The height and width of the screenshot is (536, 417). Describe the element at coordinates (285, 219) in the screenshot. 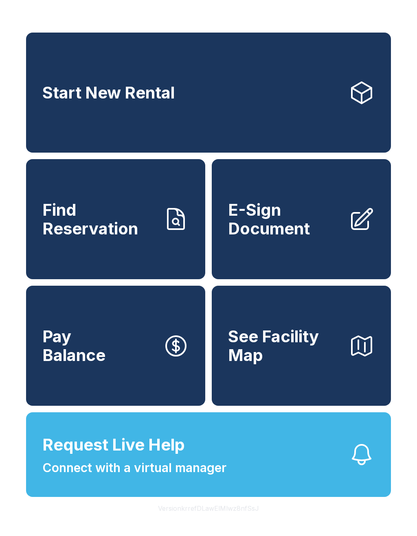

I see `span: E-Sign Document` at that location.